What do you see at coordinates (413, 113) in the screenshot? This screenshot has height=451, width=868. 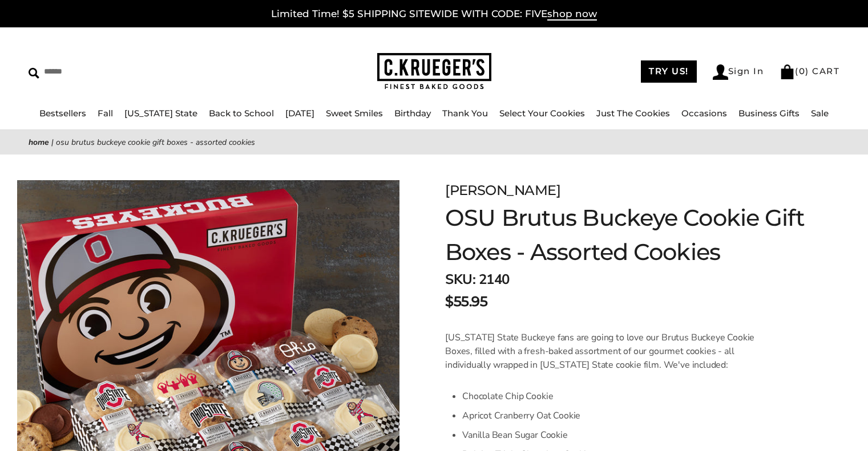 I see `a: Birthday` at bounding box center [413, 113].